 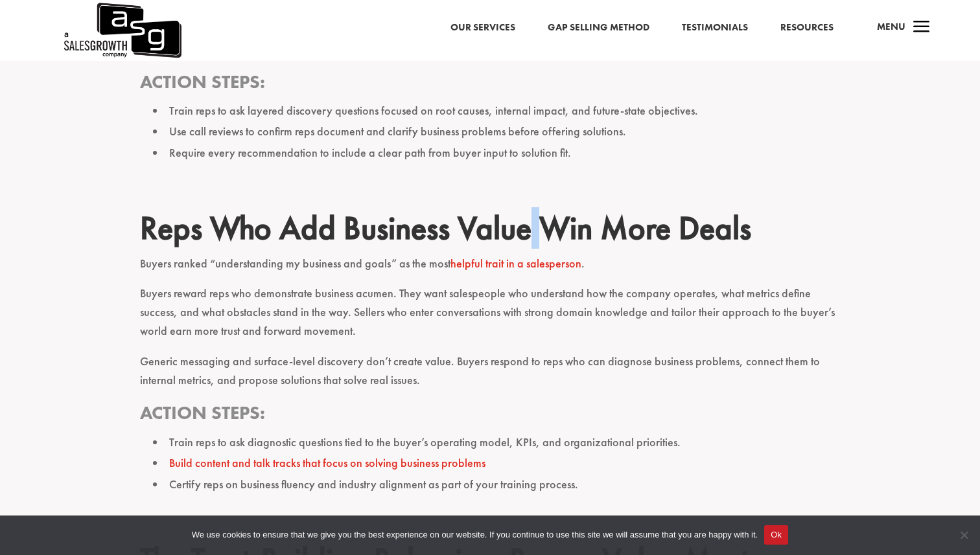 What do you see at coordinates (496, 131) in the screenshot?
I see `li: Use call reviews to confirm reps document and clarify business problems before offering solutions.` at bounding box center [496, 131].